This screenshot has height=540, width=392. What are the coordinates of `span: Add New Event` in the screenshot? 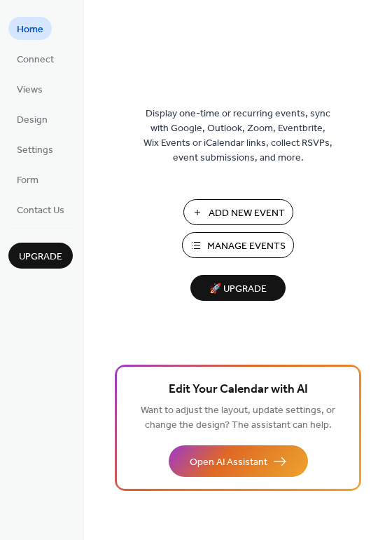 It's located at (247, 213).